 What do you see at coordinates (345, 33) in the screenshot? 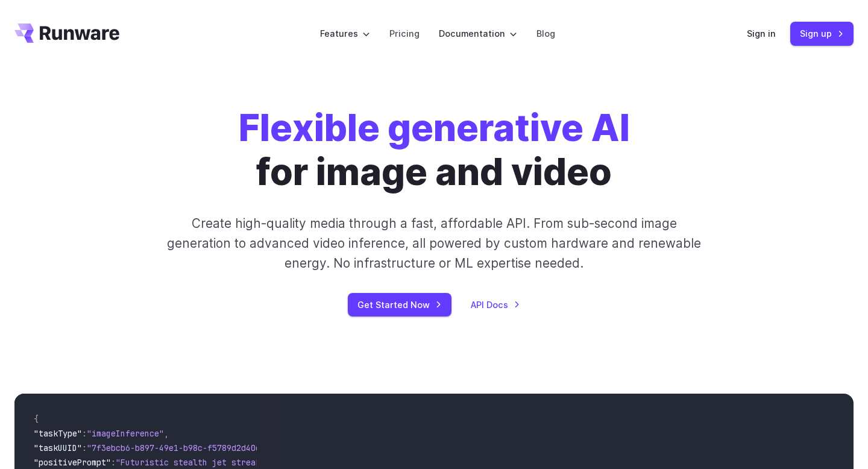
I see `label: Features` at bounding box center [345, 33].